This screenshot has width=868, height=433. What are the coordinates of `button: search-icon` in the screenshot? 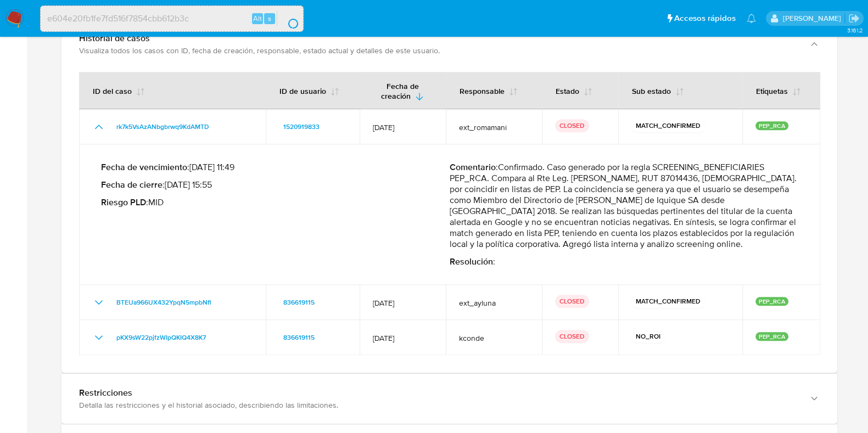 It's located at (288, 18).